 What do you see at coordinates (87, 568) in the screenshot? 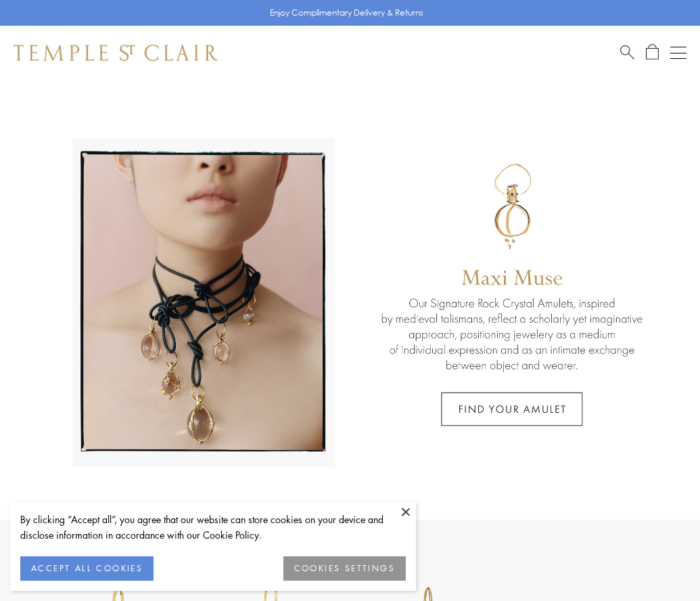
I see `button: ACCEPT ALL COOKIES` at bounding box center [87, 568].